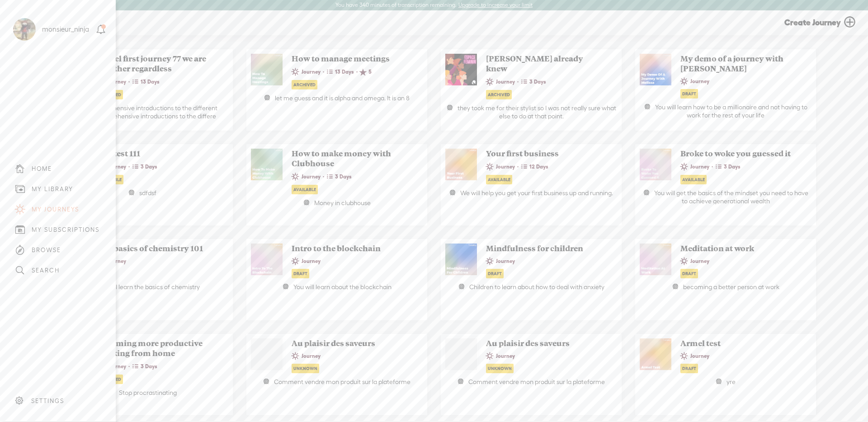 The width and height of the screenshot is (868, 422). I want to click on div: SETTINGS, so click(48, 401).